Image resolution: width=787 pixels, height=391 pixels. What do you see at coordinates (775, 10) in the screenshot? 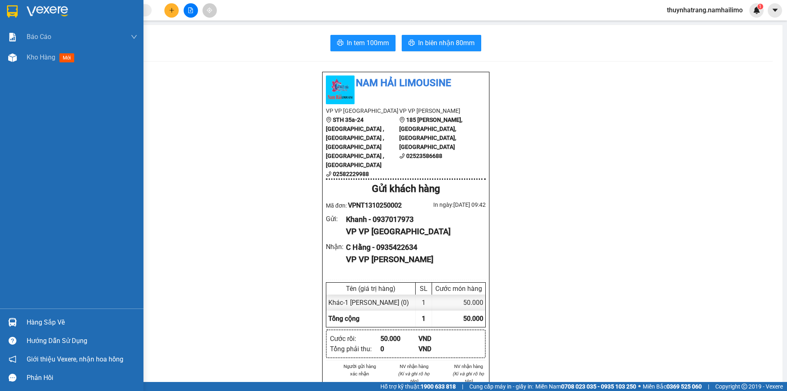
I see `button: caret-down` at bounding box center [775, 10].